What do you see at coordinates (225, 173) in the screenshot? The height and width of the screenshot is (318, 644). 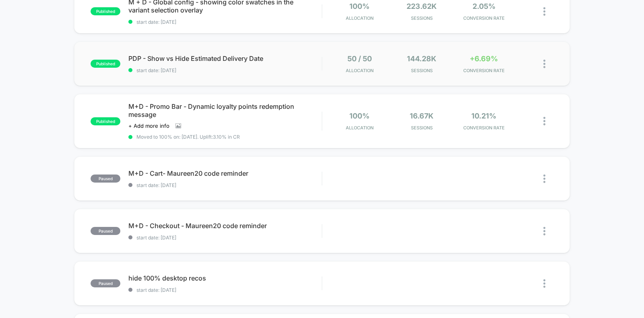 I see `span: M+D - Cart- Maureen20 code reminder` at bounding box center [225, 173].